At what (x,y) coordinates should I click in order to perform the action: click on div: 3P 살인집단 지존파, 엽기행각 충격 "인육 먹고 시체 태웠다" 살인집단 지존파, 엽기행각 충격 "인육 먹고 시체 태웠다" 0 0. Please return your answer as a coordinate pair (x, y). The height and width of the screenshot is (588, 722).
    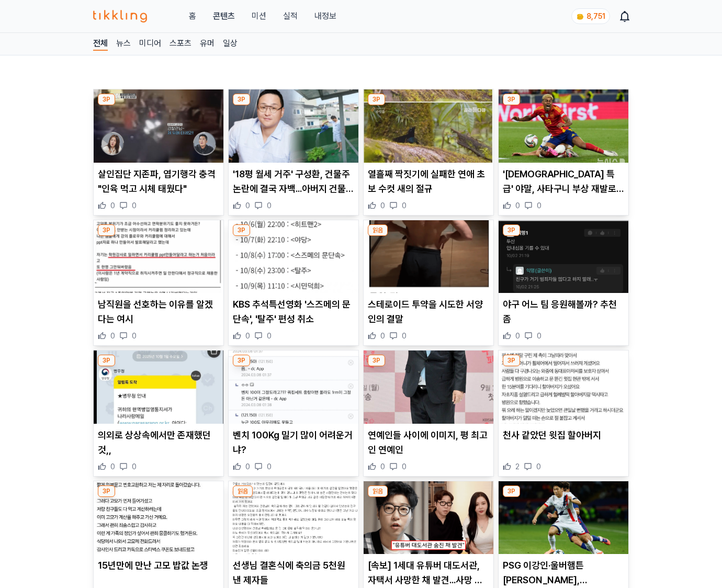
    Looking at the image, I should click on (159, 152).